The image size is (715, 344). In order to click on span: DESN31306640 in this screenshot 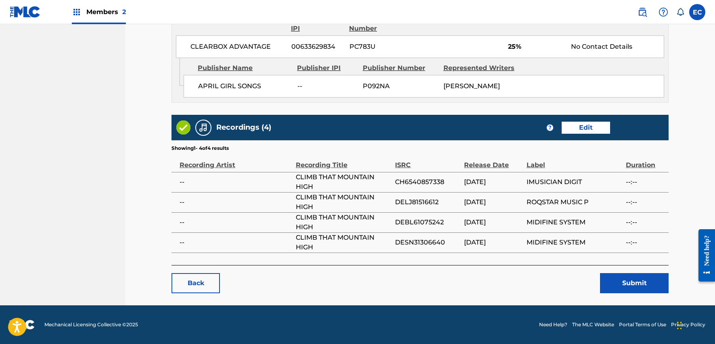, I will do `click(427, 243)`.